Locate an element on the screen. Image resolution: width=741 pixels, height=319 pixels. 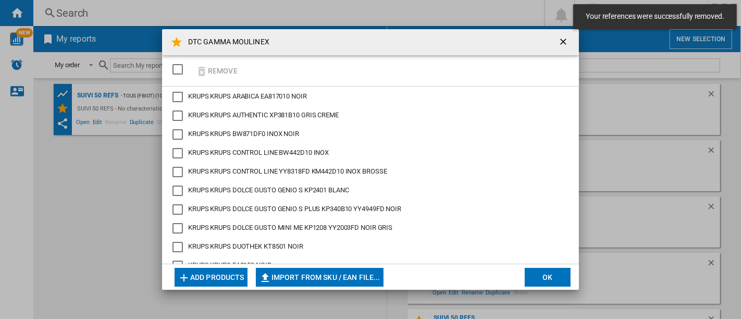
md-checkbox: KRUPS CONTROL LINE BW442D10 INOX is located at coordinates (367, 153).